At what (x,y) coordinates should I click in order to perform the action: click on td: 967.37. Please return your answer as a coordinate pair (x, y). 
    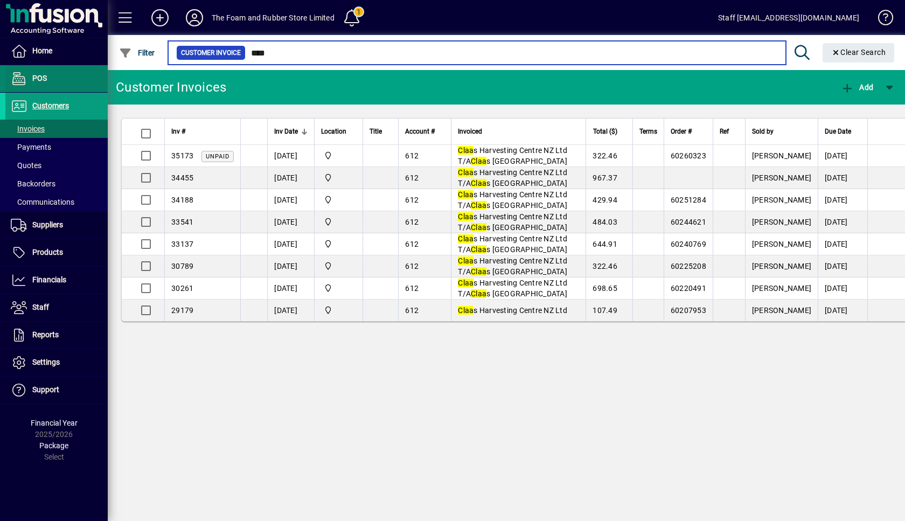
    Looking at the image, I should click on (609, 178).